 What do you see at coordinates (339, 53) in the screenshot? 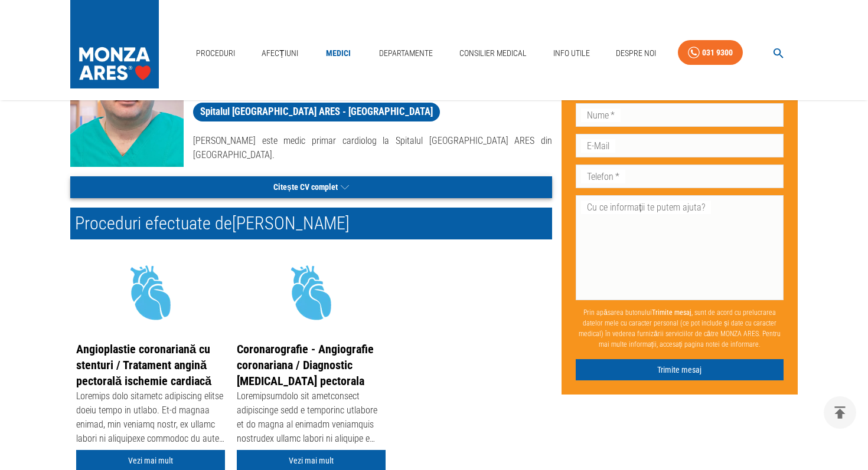
I see `a: Medici` at bounding box center [339, 53].